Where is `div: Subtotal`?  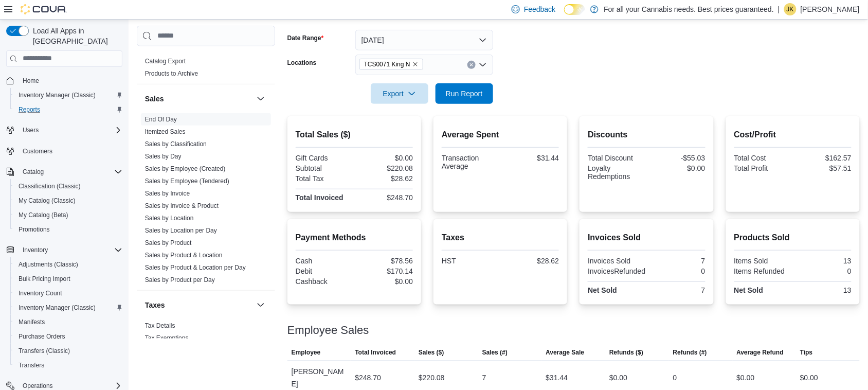
div: Subtotal is located at coordinates (324, 168).